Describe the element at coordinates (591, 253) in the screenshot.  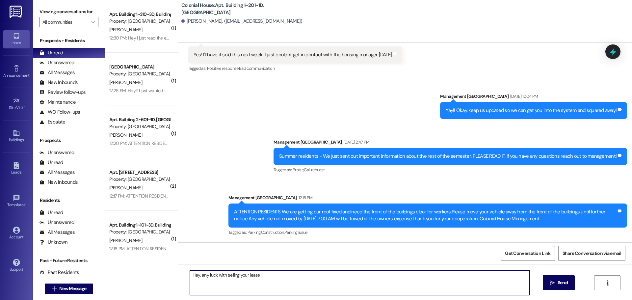
I see `span: Share Conversation via email` at that location.